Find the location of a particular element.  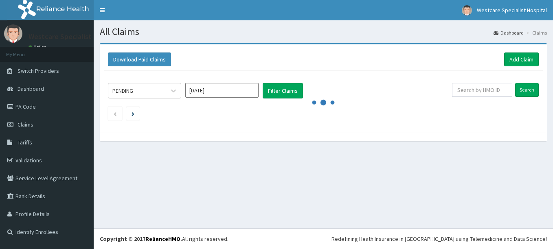

span: Switch Providers is located at coordinates (38, 71).